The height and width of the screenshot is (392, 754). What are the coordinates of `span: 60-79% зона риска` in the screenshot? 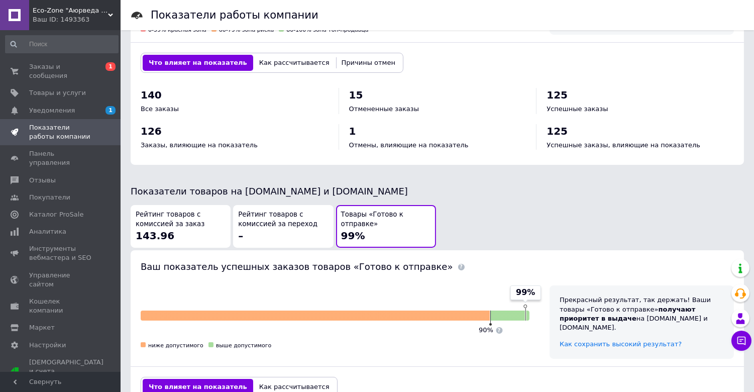 It's located at (246, 30).